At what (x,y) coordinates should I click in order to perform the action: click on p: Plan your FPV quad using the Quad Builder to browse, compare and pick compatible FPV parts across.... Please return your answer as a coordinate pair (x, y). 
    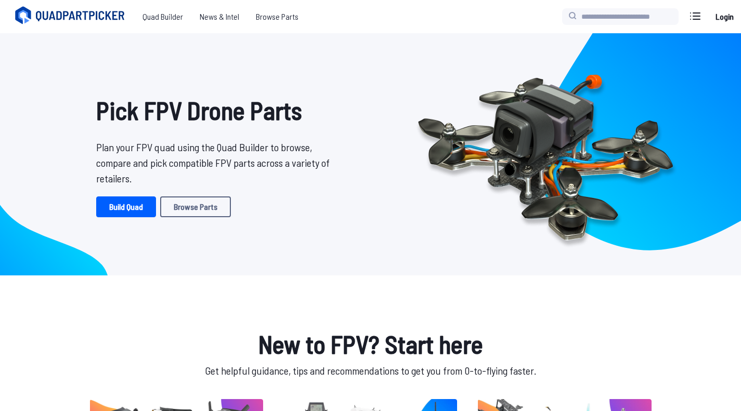
    Looking at the image, I should click on (217, 163).